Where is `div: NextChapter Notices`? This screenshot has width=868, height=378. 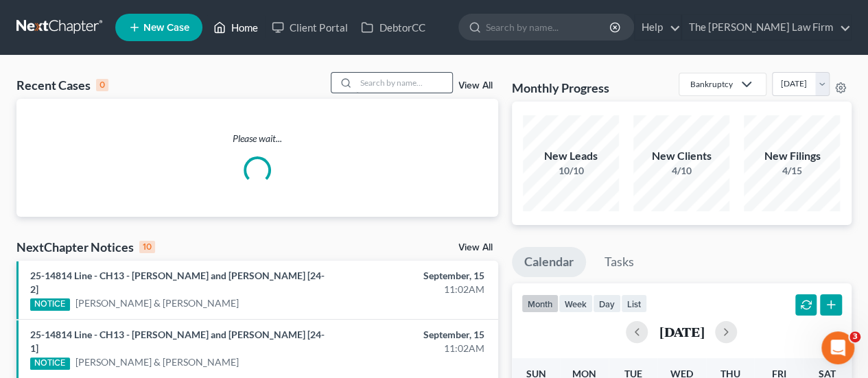
div: NextChapter Notices is located at coordinates (86, 247).